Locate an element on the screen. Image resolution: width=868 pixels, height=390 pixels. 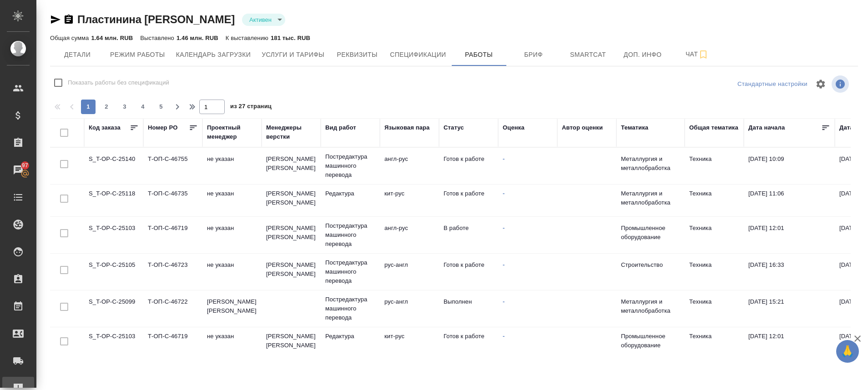
td: Выполнен is located at coordinates (468, 308).